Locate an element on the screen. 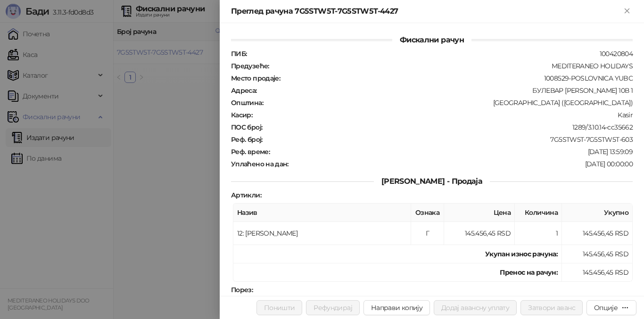 This screenshot has width=644, height=319. th: Укупно is located at coordinates (597, 212).